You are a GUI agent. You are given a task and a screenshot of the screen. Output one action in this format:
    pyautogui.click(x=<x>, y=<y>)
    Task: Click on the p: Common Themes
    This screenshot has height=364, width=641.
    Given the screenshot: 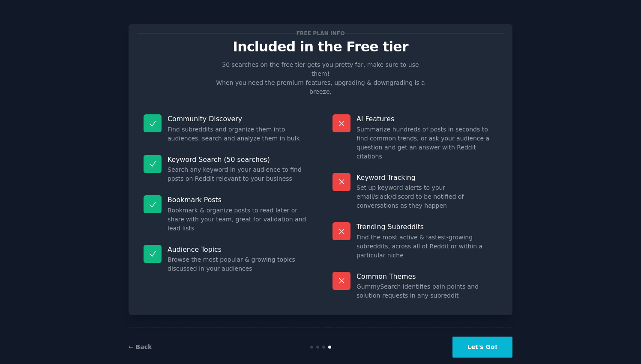 What is the action you would take?
    pyautogui.click(x=427, y=276)
    